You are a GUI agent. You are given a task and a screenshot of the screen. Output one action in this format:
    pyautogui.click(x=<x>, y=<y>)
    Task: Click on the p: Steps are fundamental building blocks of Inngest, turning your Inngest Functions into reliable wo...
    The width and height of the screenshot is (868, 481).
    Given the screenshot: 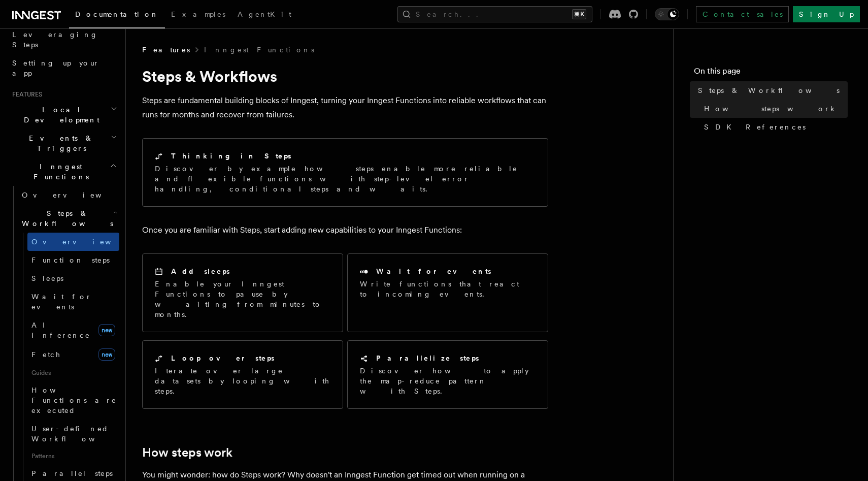 What is the action you would take?
    pyautogui.click(x=345, y=107)
    